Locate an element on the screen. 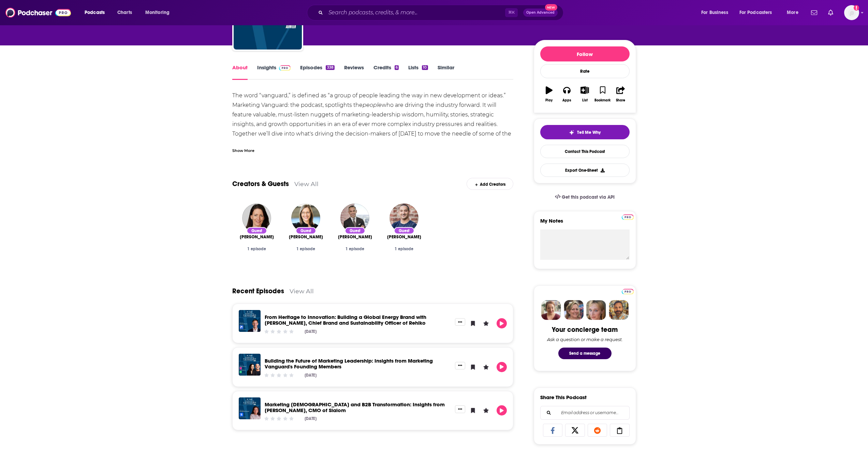 This screenshot has height=450, width=868. span: ⌘ K is located at coordinates (511, 13).